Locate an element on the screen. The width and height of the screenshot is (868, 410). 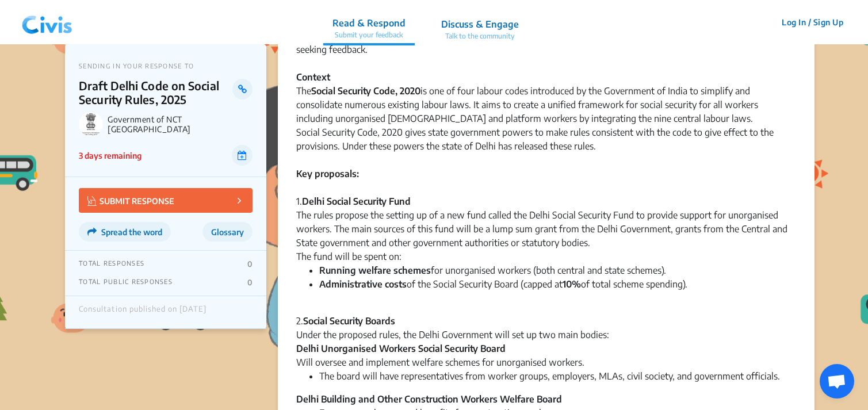
p: Read & Respond is located at coordinates (369, 23).